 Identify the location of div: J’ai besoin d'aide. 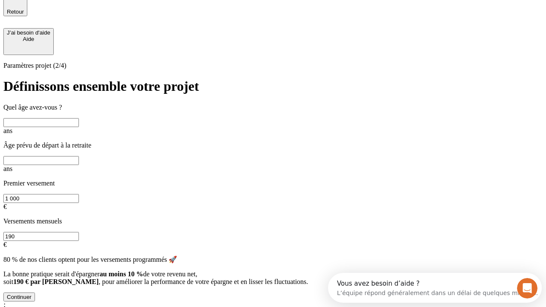
(29, 32).